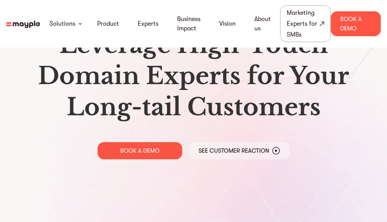  Describe the element at coordinates (80, 24) in the screenshot. I see `img: arrow-down` at that location.